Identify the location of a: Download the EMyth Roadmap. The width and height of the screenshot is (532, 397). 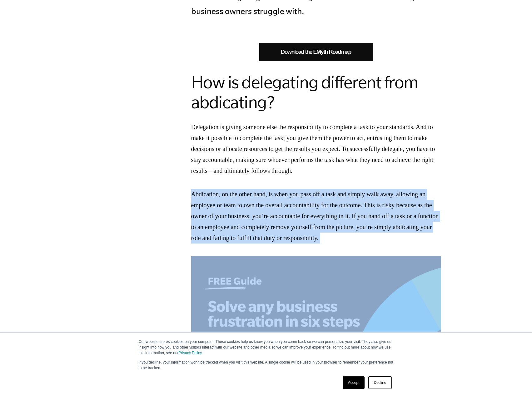
(316, 52).